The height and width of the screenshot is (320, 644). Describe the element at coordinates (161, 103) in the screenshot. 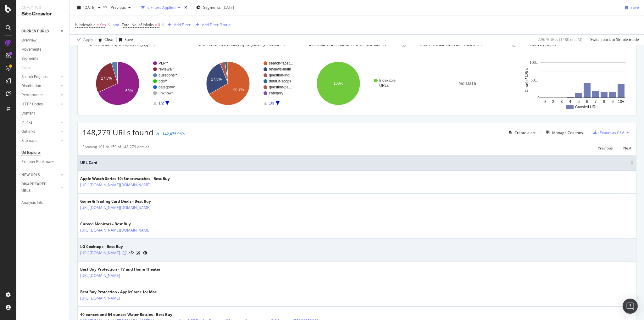

I see `text: 1/2` at that location.